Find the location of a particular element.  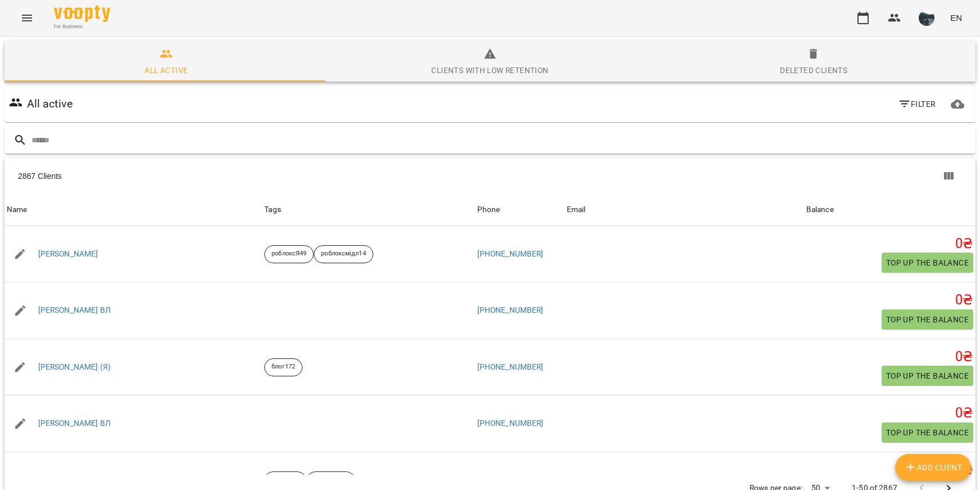

p: роблоксмідл14 is located at coordinates (343, 254).